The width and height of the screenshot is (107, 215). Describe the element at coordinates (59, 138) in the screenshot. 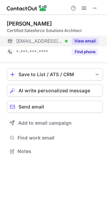

I see `span: Find work email` at that location.